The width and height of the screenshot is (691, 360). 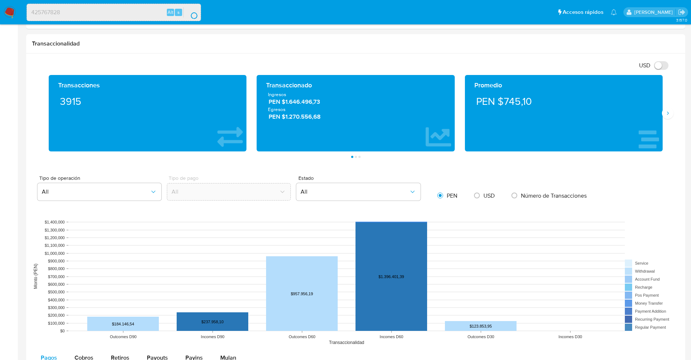 I want to click on h1: Transaccionalidad, so click(x=356, y=44).